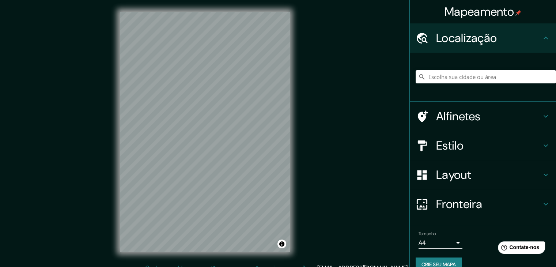  Describe the element at coordinates (459, 204) in the screenshot. I see `font: Fronteira` at that location.